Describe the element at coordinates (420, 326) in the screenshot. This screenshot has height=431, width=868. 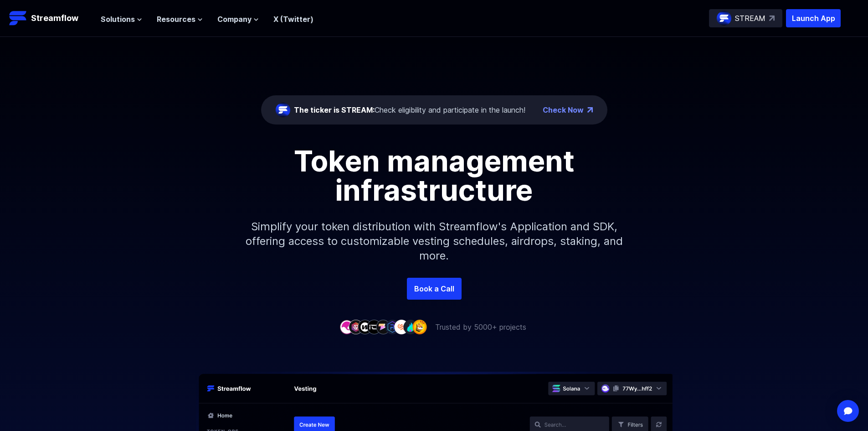
I see `img: company-9` at that location.